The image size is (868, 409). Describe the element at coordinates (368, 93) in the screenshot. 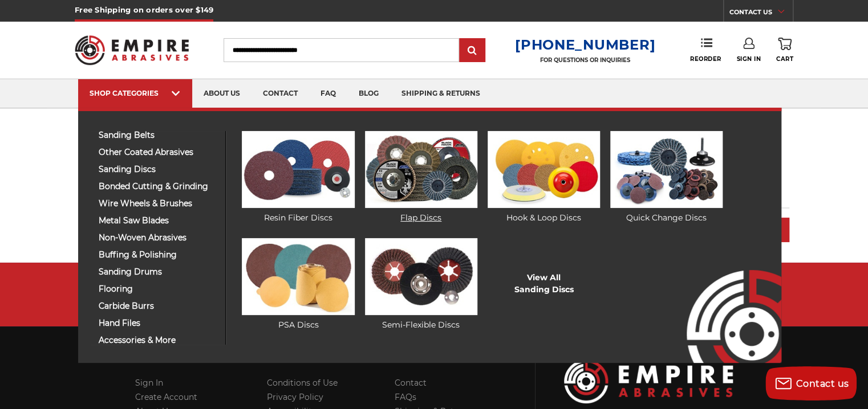

I see `a: blog` at that location.